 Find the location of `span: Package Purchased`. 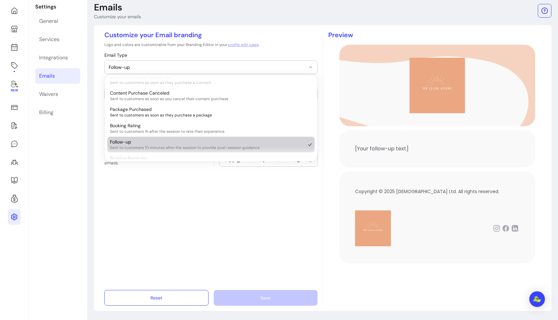

span: Package Purchased is located at coordinates (131, 109).